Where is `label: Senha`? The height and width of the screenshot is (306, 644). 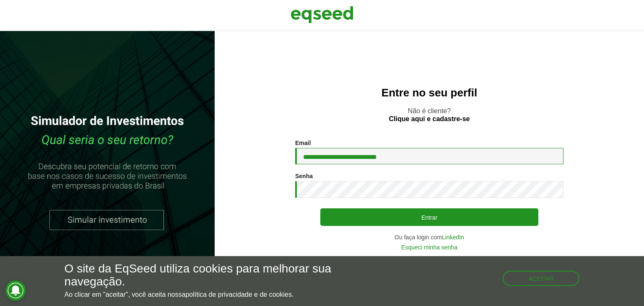
label: Senha is located at coordinates (304, 176).